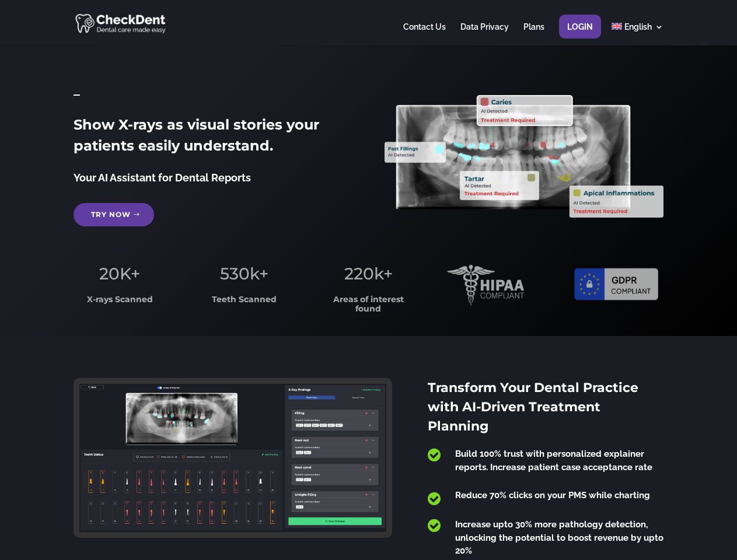 The height and width of the screenshot is (560, 737). I want to click on a: Try Now, so click(114, 215).